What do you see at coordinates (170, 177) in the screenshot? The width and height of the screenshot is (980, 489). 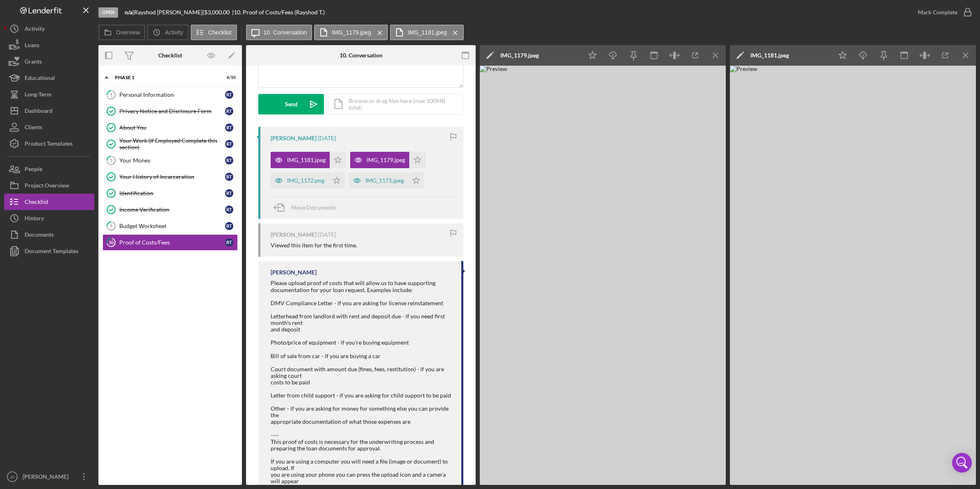 I see `a: Your History of IncarcerationRT` at bounding box center [170, 177].